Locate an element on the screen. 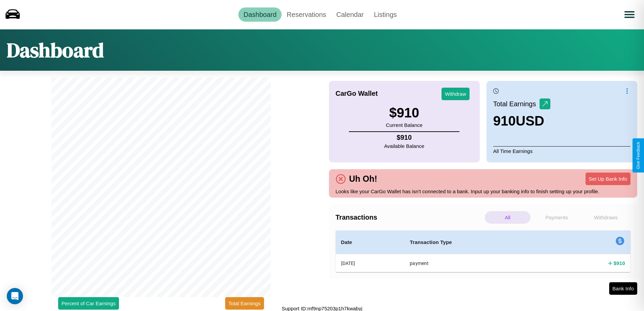 The width and height of the screenshot is (644, 311). h4: Date is located at coordinates (370, 243).